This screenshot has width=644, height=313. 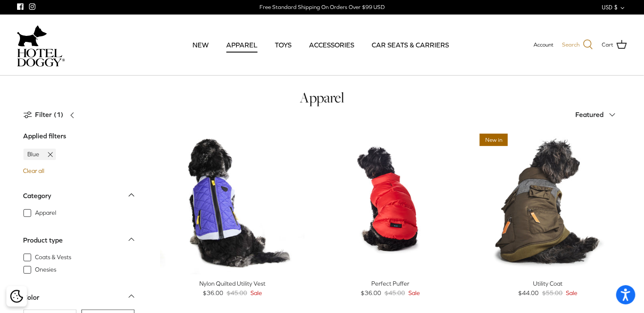 I want to click on span: Coats & Vests, so click(x=54, y=258).